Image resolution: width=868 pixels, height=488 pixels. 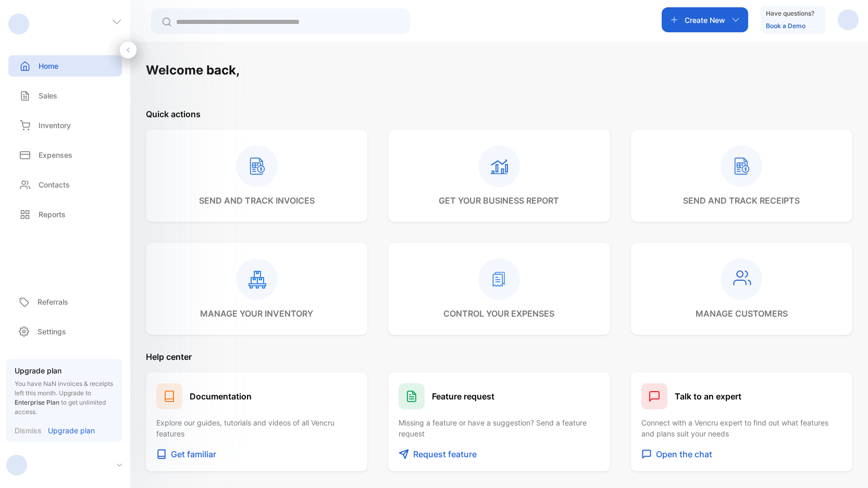 I want to click on h1: Feature request, so click(x=463, y=397).